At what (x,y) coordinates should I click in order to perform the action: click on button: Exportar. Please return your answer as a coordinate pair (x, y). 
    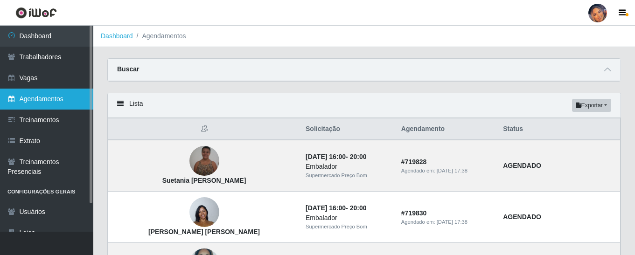
    Looking at the image, I should click on (591, 105).